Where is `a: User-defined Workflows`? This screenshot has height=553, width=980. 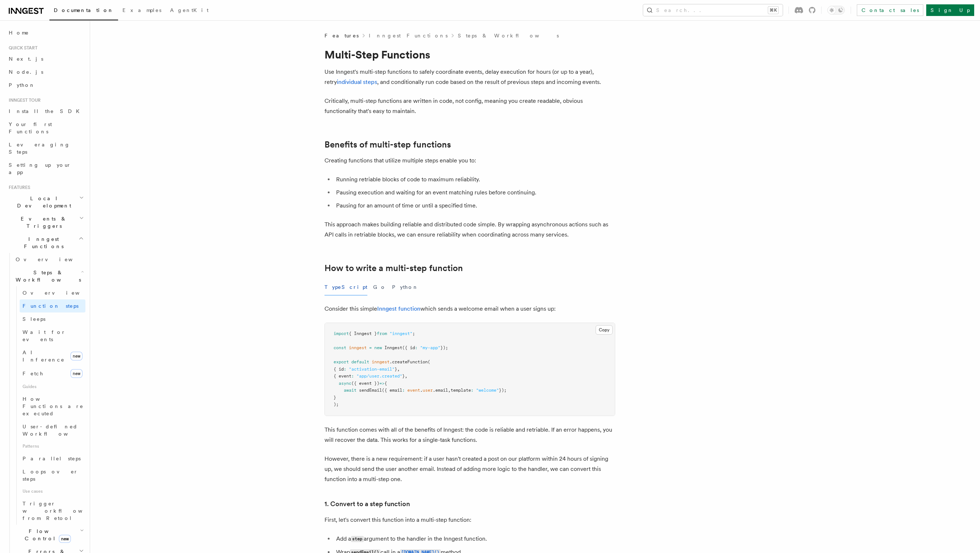
a: User-defined Workflows is located at coordinates (53, 431).